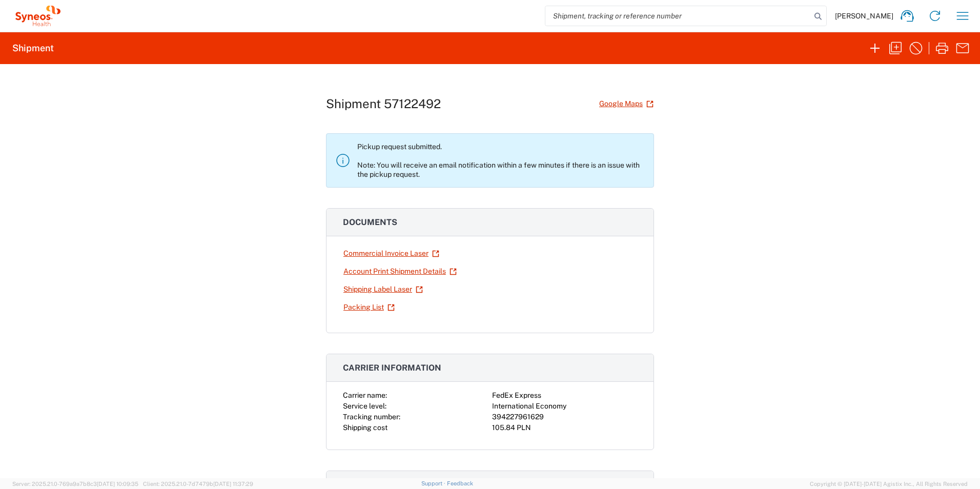 This screenshot has width=980, height=489. I want to click on span: Carrier information, so click(392, 368).